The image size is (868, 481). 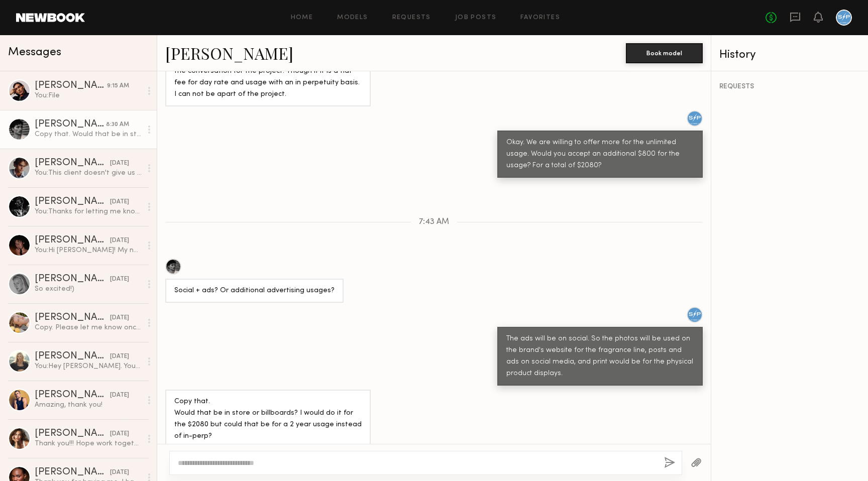 What do you see at coordinates (540, 18) in the screenshot?
I see `a: Favorites` at bounding box center [540, 18].